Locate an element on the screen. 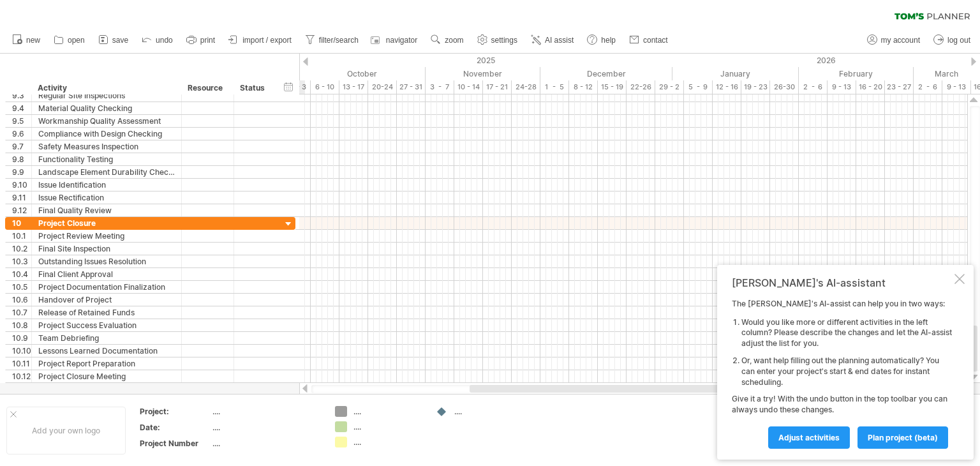  div: 26-30 is located at coordinates (784, 87).